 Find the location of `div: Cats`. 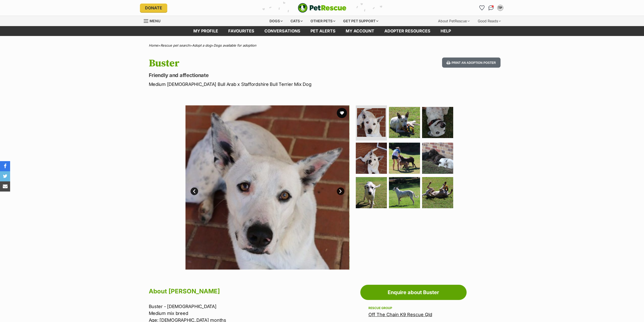

div: Cats is located at coordinates (297, 21).